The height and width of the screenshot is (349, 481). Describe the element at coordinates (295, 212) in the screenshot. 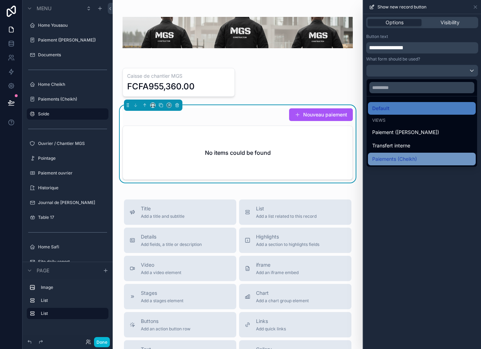

I see `button: ListAdd a list related to this record` at that location.